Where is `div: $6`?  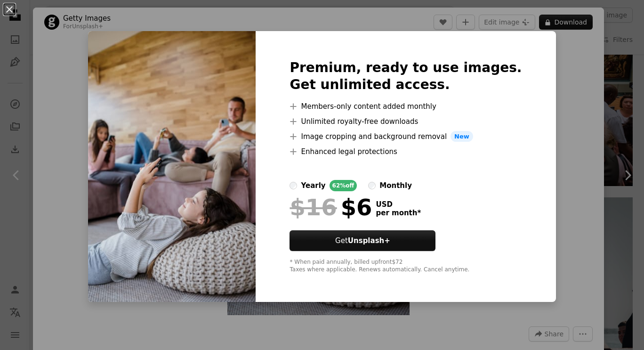
div: $6 is located at coordinates (331, 207).